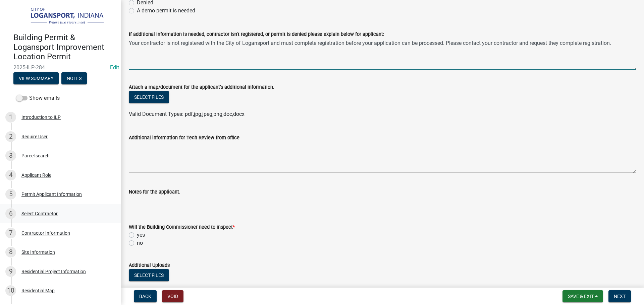 The width and height of the screenshot is (644, 305). Describe the element at coordinates (149, 266) in the screenshot. I see `label: Additional Uploads` at that location.